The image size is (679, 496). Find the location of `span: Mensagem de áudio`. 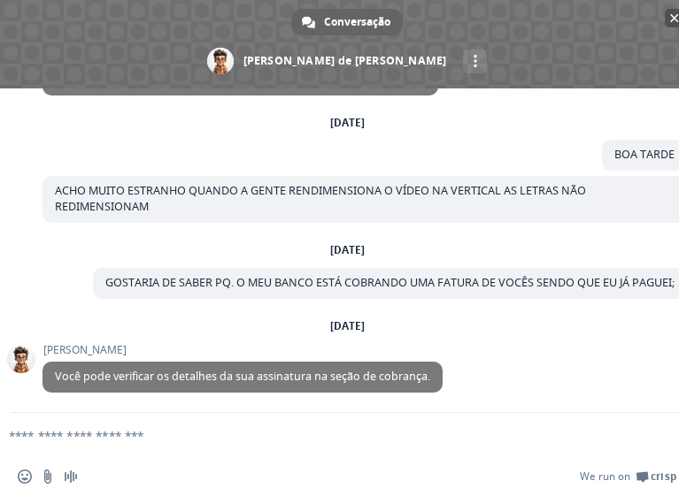

span: Mensagem de áudio is located at coordinates (71, 477).